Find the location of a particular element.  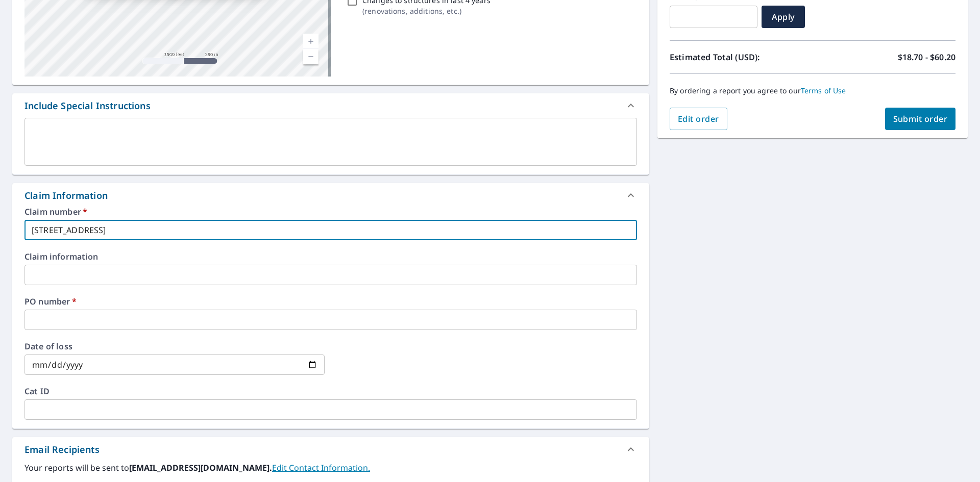

label: Your reports will be sent to is located at coordinates (330, 468).